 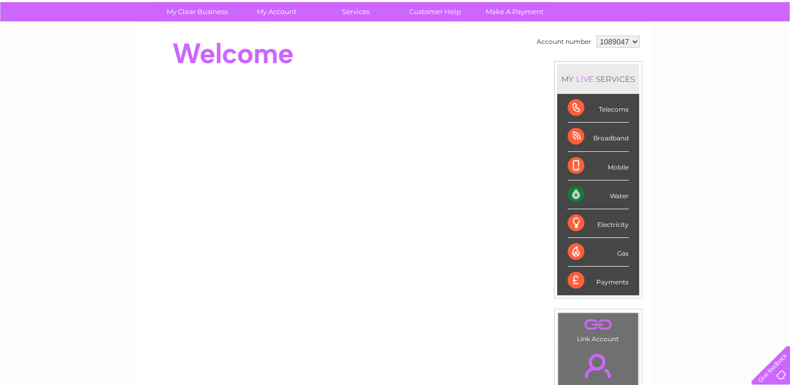 I want to click on a: Energy, so click(x=644, y=48).